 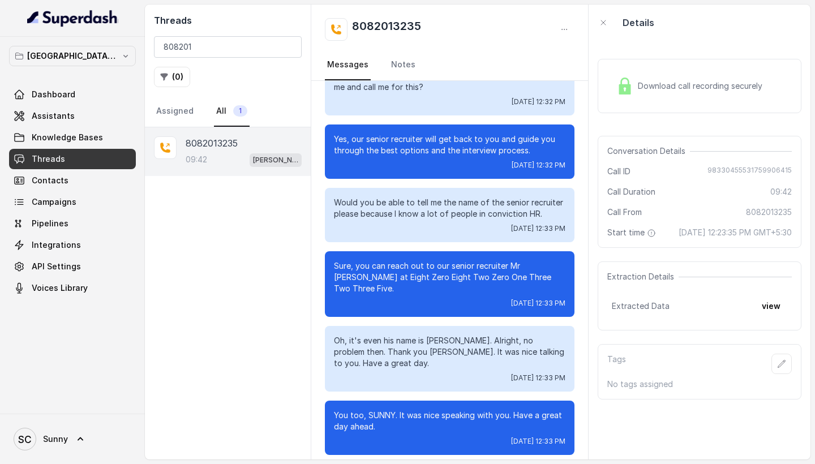 I want to click on p: Would you be able to tell me the name of the senior recruiter please because I know a lot of peop..., so click(x=449, y=208).